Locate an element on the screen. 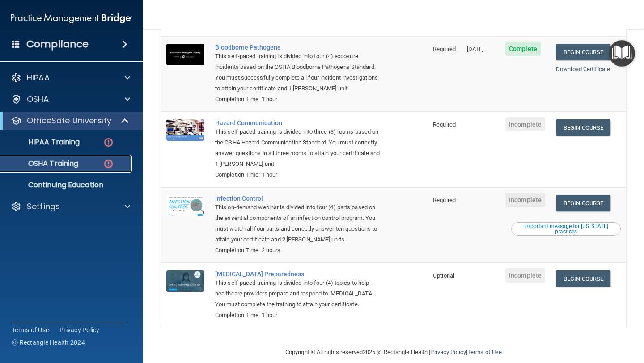 This screenshot has height=363, width=644. p: OSHA Training is located at coordinates (42, 164).